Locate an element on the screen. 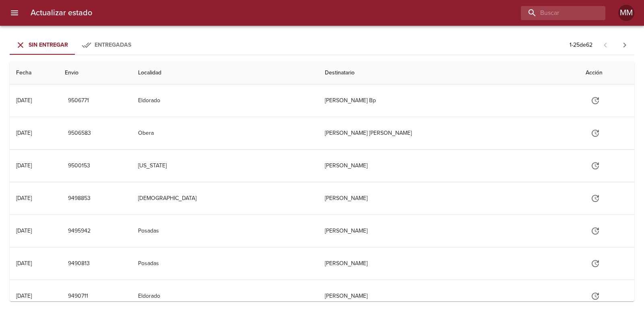  button: 9490813 is located at coordinates (79, 264).